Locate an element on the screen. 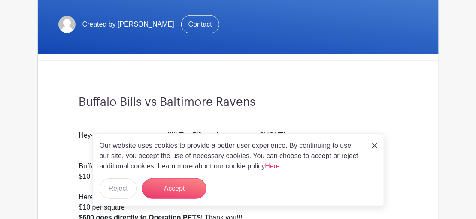 The image size is (476, 219). img: close_button-5f87c8562297e5c2d7936805f587ecaba9071eb48480494691a3f1689db116b3.svg is located at coordinates (375, 146).